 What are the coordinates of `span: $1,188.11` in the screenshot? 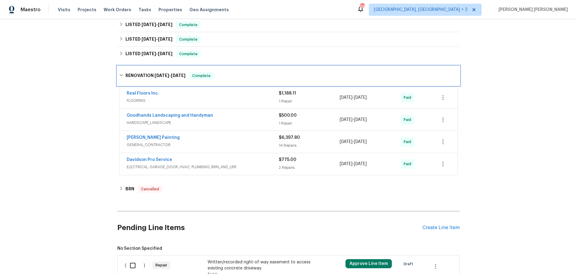 It's located at (287, 93).